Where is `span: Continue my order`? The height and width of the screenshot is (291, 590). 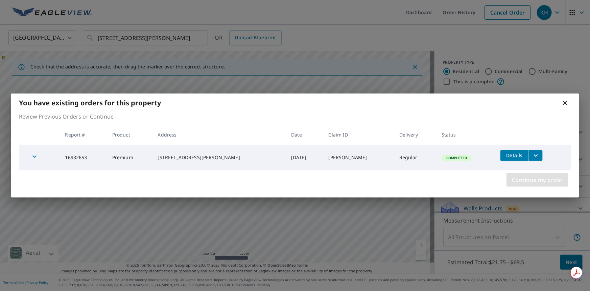 span: Continue my order is located at coordinates (537, 180).